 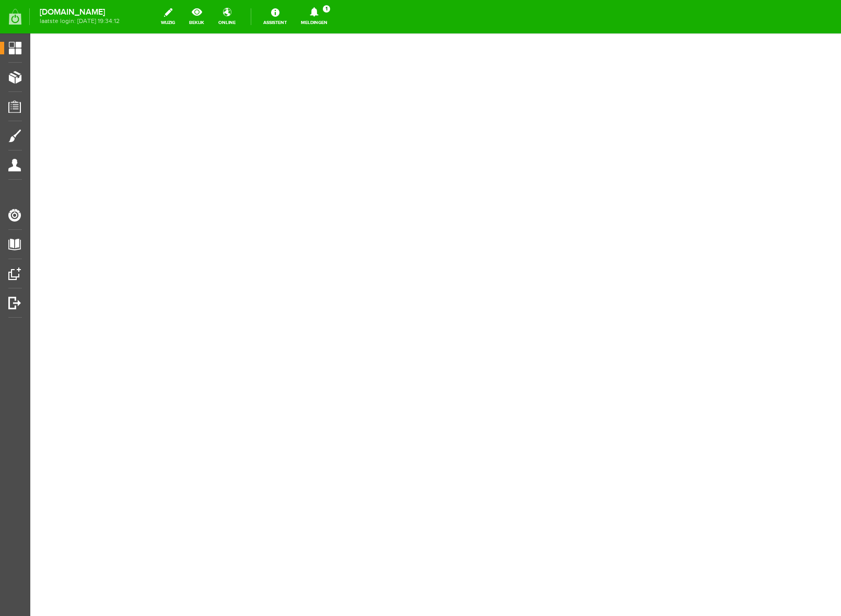 I want to click on a: bekijk, so click(x=197, y=17).